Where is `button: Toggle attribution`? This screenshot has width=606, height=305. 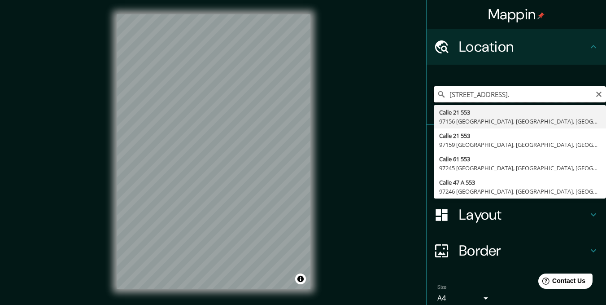 button: Toggle attribution is located at coordinates (301, 279).